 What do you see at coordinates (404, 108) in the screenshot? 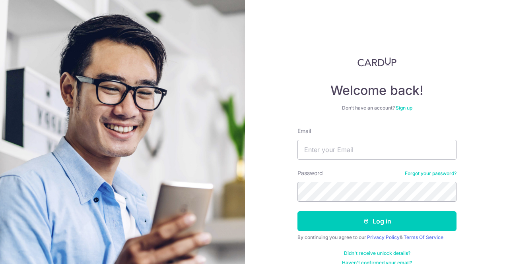
I see `a: Sign up` at bounding box center [404, 108].